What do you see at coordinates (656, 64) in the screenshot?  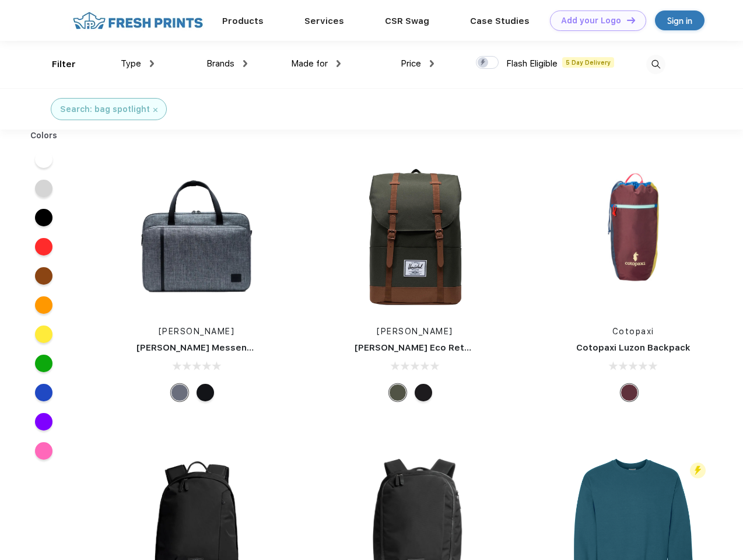 I see `img: desktop_search.svg` at bounding box center [656, 64].